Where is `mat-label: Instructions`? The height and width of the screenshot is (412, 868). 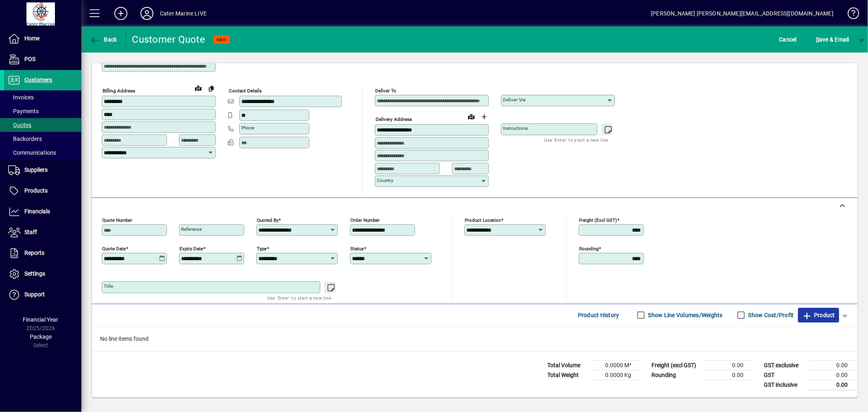
mat-label: Instructions is located at coordinates (515, 128).